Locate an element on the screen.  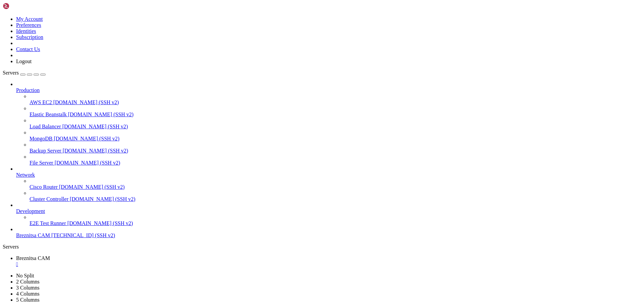
span: Backup Server is located at coordinates (45, 151).